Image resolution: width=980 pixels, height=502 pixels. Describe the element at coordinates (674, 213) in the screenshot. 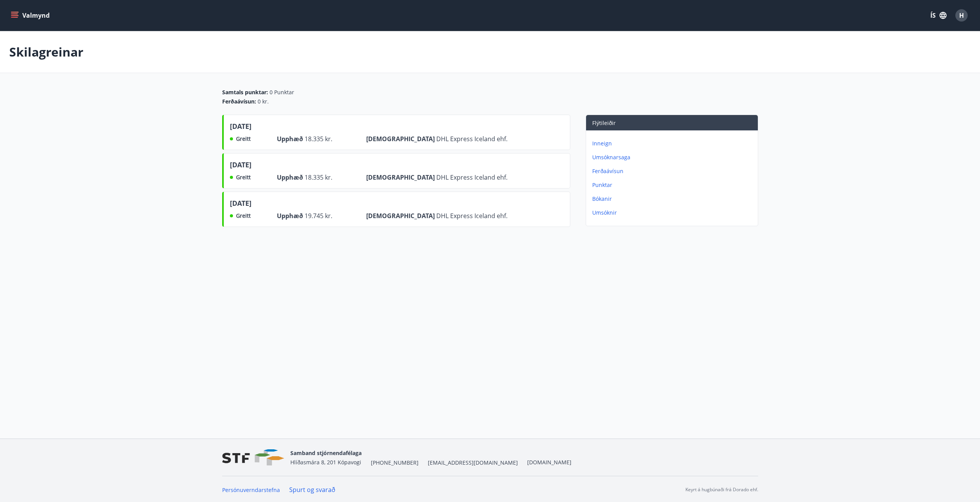

I see `p: Umsóknir` at that location.